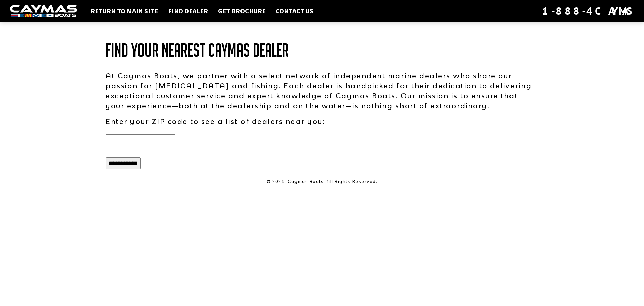 The width and height of the screenshot is (644, 306). I want to click on p: © 2024. Caymas Boats. All Rights Reserved., so click(322, 182).